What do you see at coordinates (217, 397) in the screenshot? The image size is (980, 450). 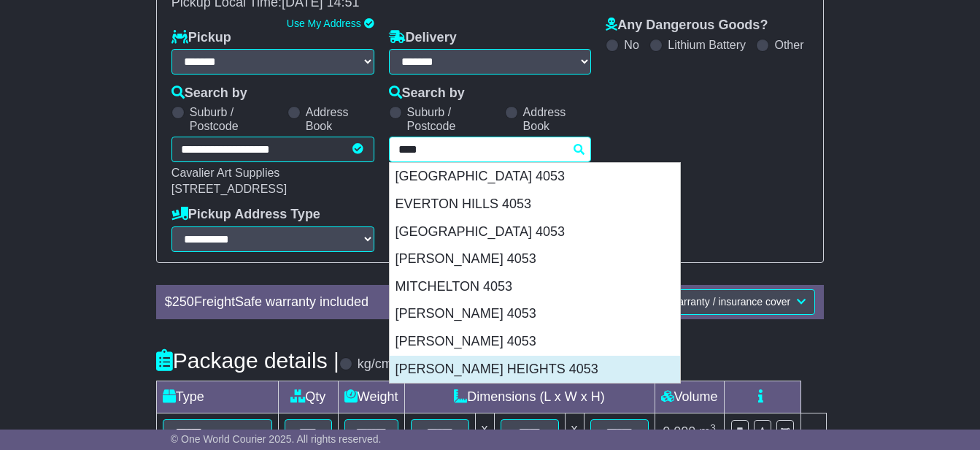 I see `td: Type` at bounding box center [217, 397].